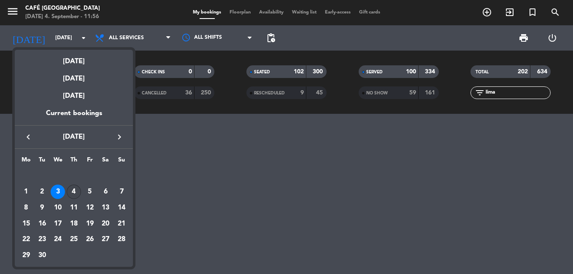  Describe the element at coordinates (58, 208) in the screenshot. I see `td: September 10, 2025` at that location.